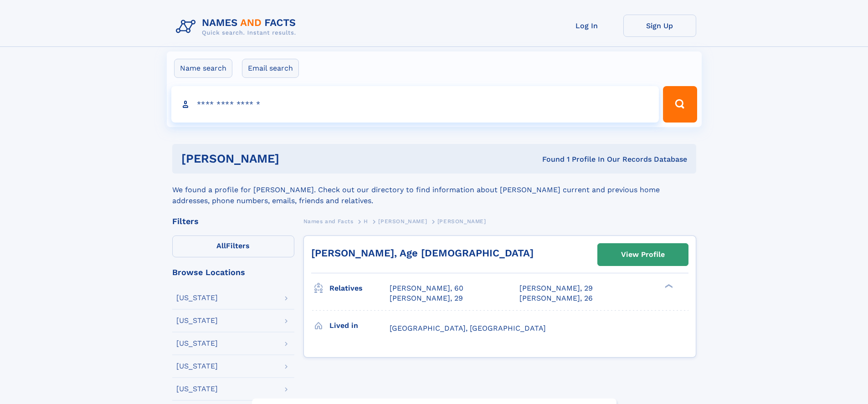  I want to click on h3: Lived in, so click(360, 326).